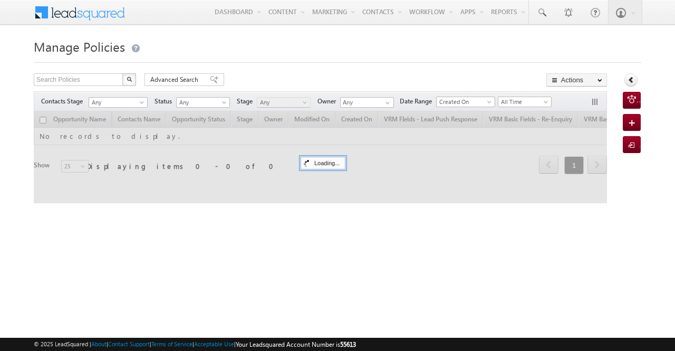 The width and height of the screenshot is (675, 351). I want to click on img: Search, so click(129, 79).